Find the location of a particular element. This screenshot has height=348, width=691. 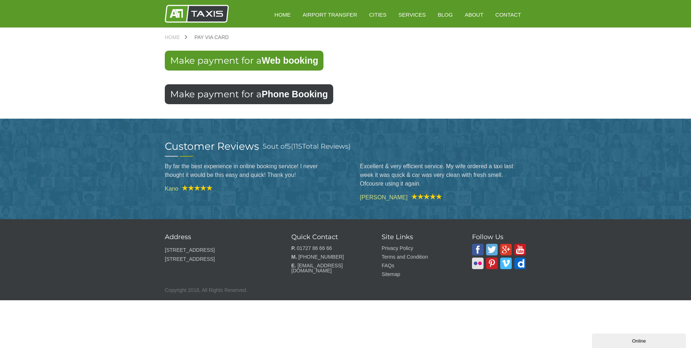

strong: M. is located at coordinates (294, 257).